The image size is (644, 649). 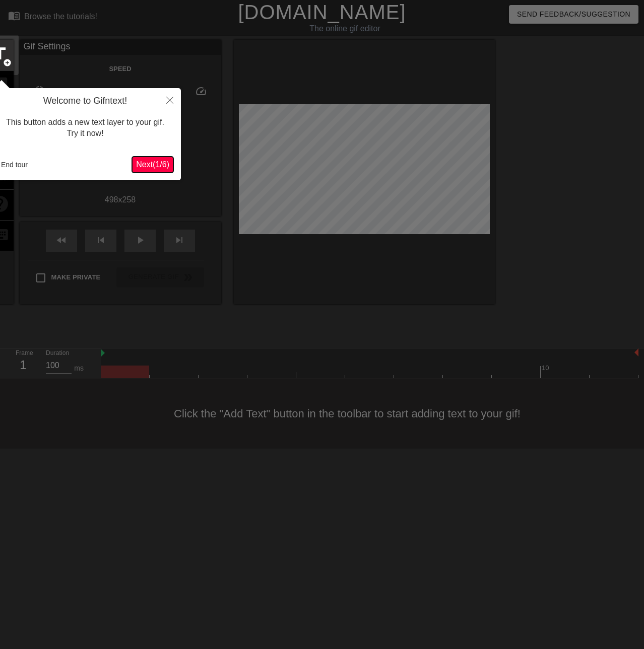 What do you see at coordinates (153, 165) in the screenshot?
I see `button: Next` at bounding box center [153, 165].